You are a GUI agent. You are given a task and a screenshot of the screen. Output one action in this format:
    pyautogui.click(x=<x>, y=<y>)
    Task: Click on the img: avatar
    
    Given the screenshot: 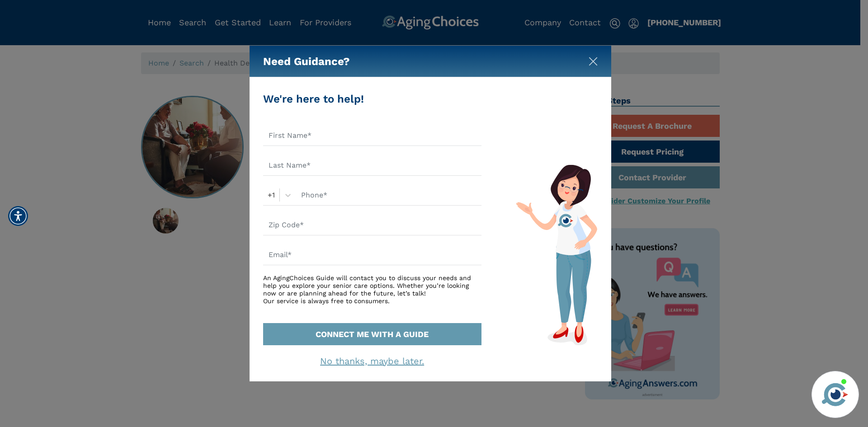 What is the action you would take?
    pyautogui.click(x=835, y=395)
    